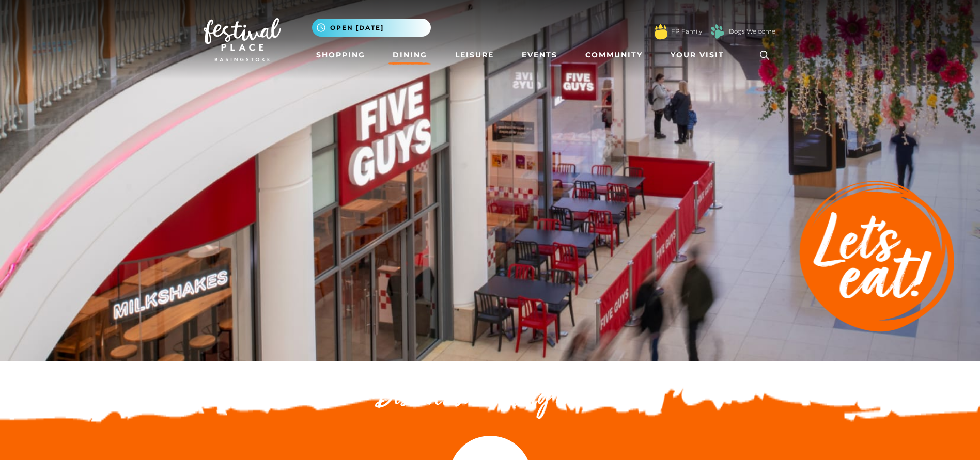  Describe the element at coordinates (474, 55) in the screenshot. I see `a: Leisure` at that location.